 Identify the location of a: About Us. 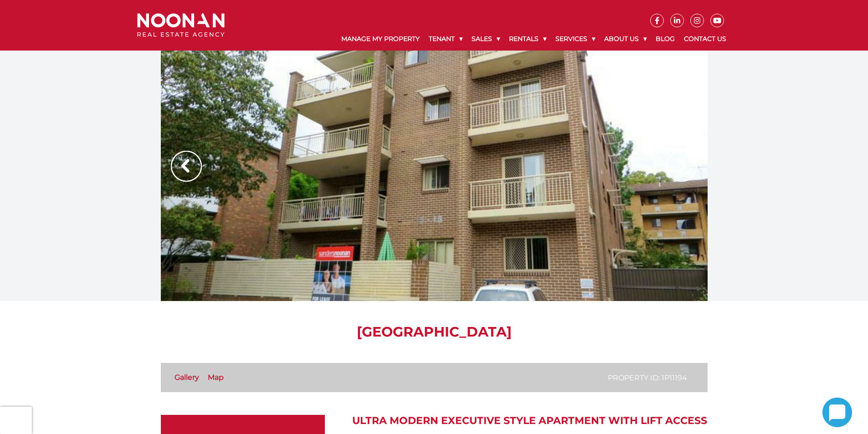
(625, 38).